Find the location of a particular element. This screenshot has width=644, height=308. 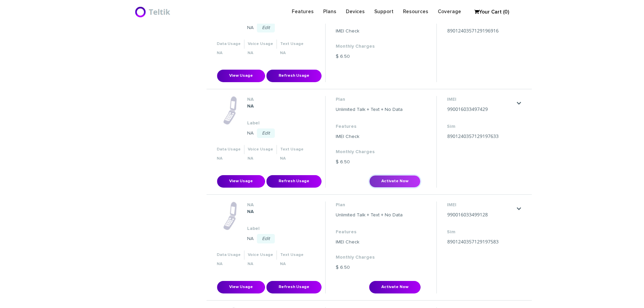

a: Your Cart (0) is located at coordinates (487, 12).